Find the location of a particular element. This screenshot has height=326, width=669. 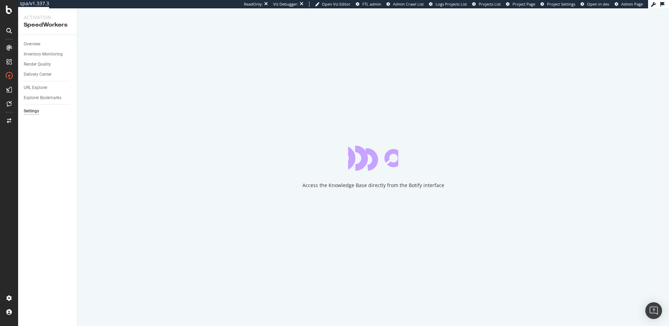

div: Overview is located at coordinates (32, 44).